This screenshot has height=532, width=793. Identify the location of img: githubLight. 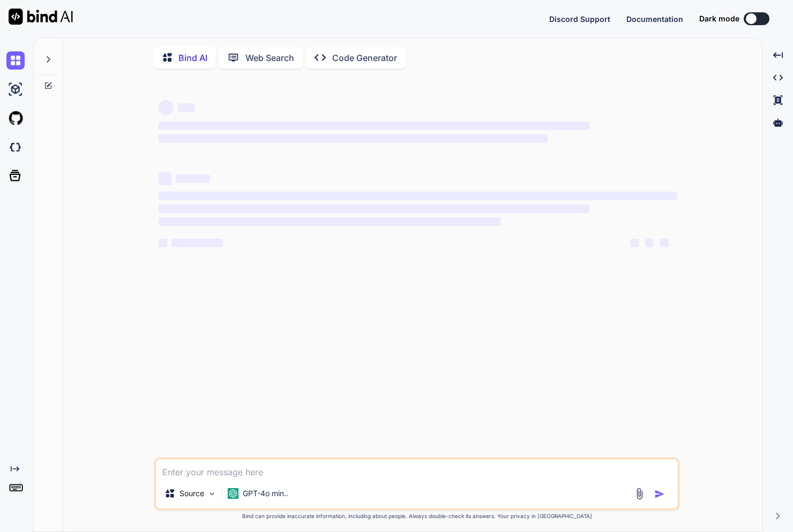
(15, 118).